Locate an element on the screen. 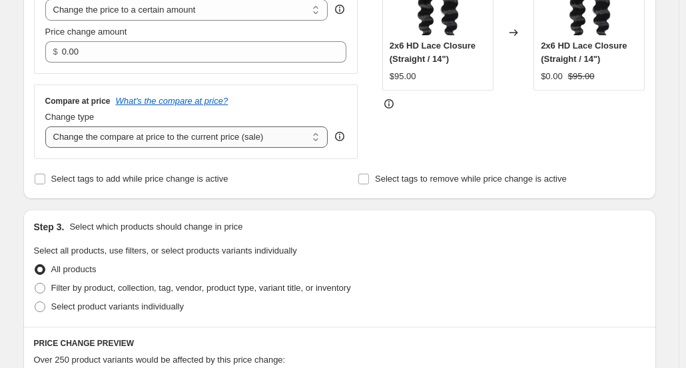  div: $95.00 is located at coordinates (403, 77).